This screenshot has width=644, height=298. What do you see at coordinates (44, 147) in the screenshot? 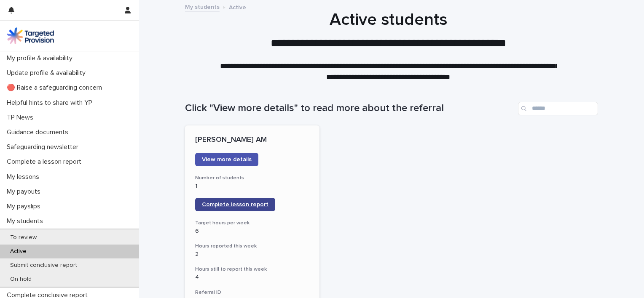
I see `p: Safeguarding newsletter` at bounding box center [44, 147].